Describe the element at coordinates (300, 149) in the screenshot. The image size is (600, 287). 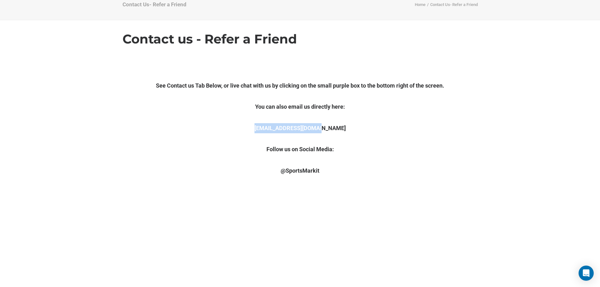
I see `strong: Follow us on Social Media:` at that location.